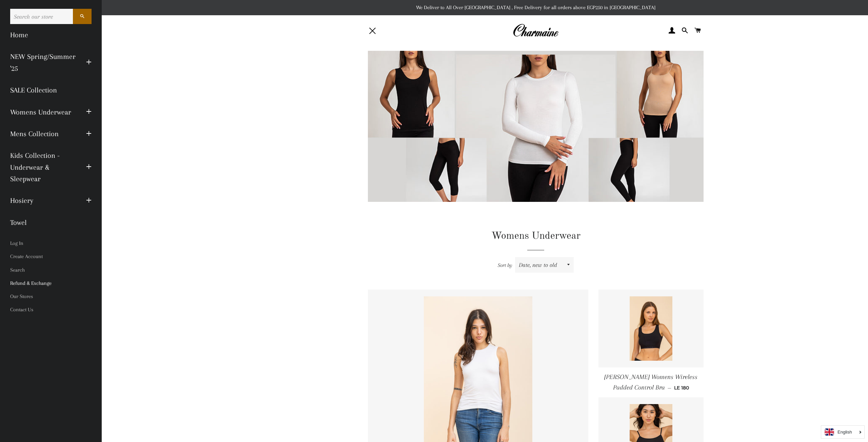 The height and width of the screenshot is (442, 868). Describe the element at coordinates (43, 134) in the screenshot. I see `a: Mens Collection` at that location.